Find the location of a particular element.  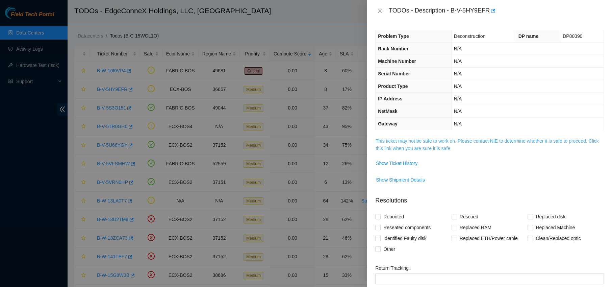

span: DP name is located at coordinates (529, 36).